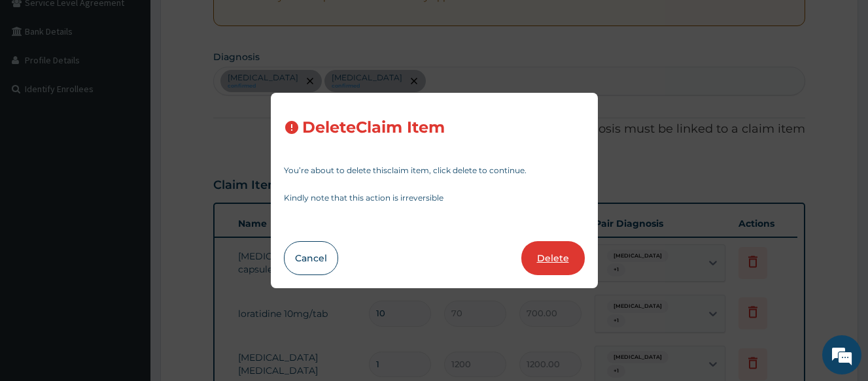  I want to click on span: We're online!, so click(128, 176).